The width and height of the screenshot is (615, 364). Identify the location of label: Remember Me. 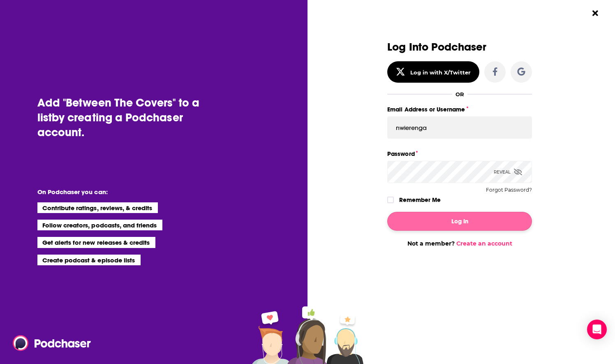
(420, 199).